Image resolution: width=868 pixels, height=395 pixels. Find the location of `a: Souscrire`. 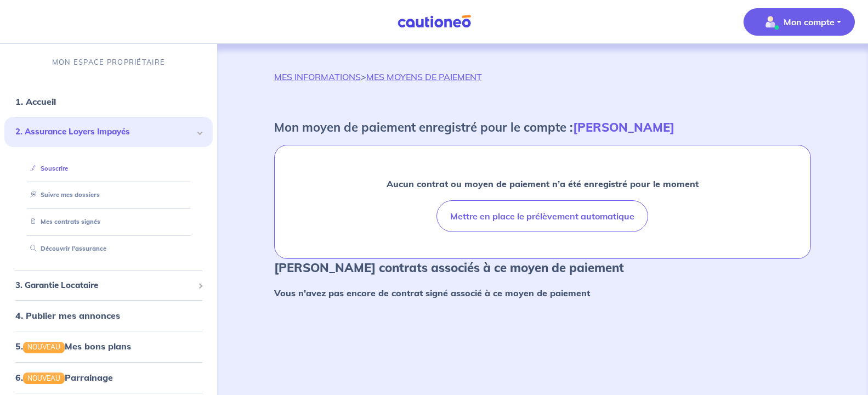

a: Souscrire is located at coordinates (47, 168).